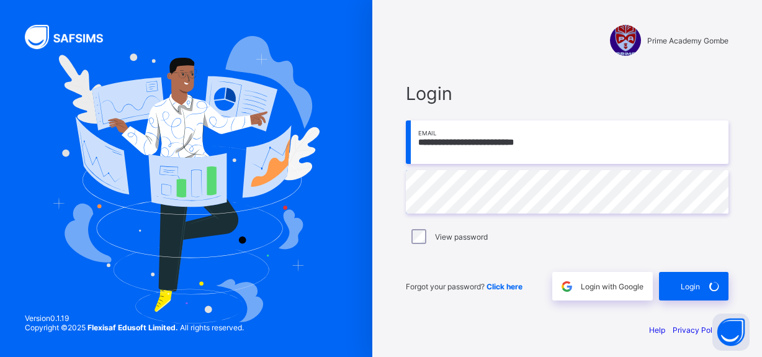 This screenshot has width=762, height=357. What do you see at coordinates (505, 286) in the screenshot?
I see `span: Click here` at bounding box center [505, 286].